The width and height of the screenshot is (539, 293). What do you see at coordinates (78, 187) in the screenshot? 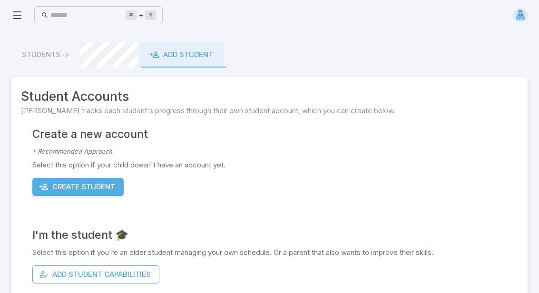
I see `button: Create Student` at bounding box center [78, 187].